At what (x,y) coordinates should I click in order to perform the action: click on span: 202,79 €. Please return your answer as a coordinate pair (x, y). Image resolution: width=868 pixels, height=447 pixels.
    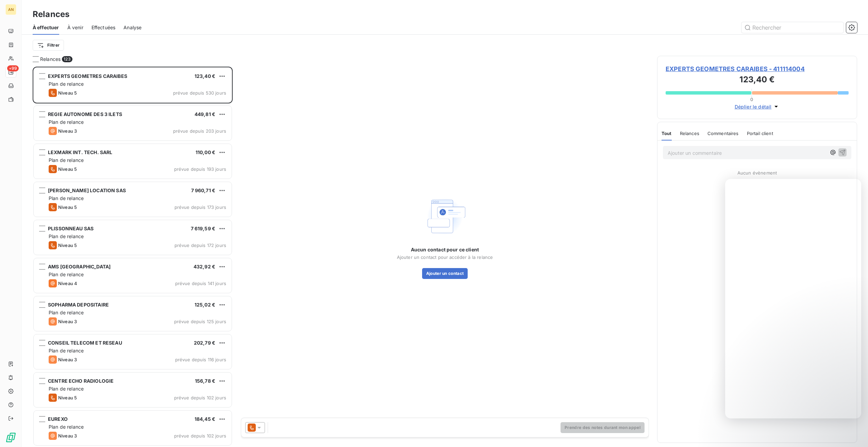
    Looking at the image, I should click on (205, 342).